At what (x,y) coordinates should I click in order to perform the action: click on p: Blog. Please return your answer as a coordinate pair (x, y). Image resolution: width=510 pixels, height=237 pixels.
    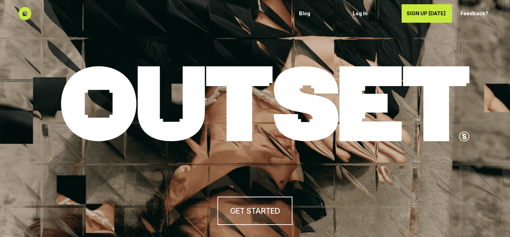
    Looking at the image, I should click on (319, 13).